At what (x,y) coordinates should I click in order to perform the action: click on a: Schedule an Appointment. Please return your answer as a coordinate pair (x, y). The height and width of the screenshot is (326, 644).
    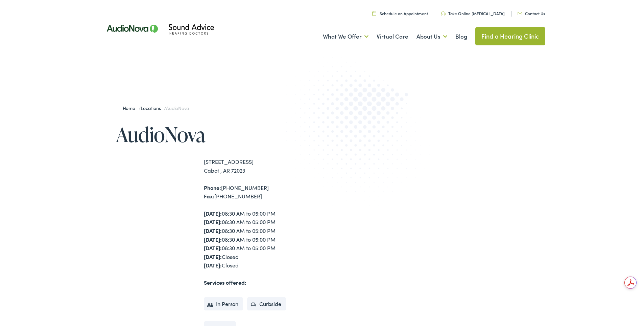
    Looking at the image, I should click on (400, 13).